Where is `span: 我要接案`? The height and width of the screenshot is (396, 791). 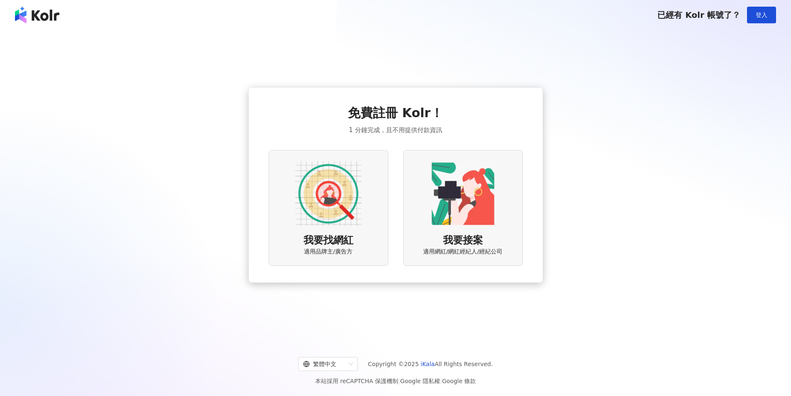
span: 我要接案 is located at coordinates (463, 240).